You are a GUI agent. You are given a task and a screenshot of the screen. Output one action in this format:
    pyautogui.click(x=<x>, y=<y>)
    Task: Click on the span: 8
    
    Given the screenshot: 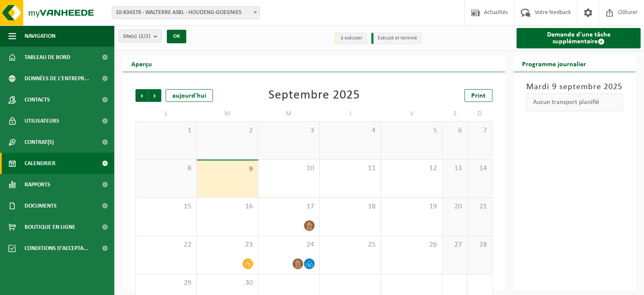 What is the action you would take?
    pyautogui.click(x=166, y=168)
    